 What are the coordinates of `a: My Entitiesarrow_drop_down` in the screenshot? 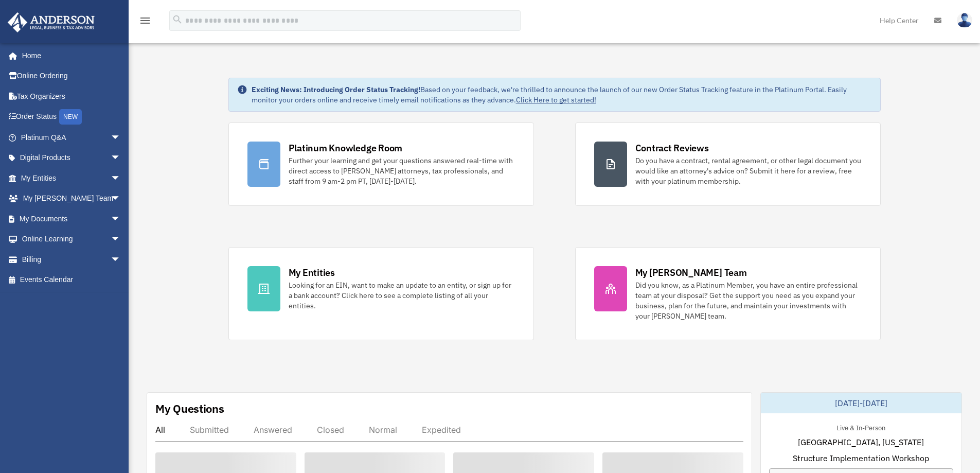 It's located at (72, 178).